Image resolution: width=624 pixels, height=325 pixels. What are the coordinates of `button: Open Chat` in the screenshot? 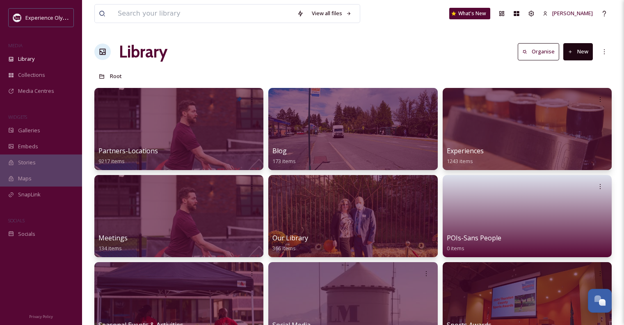 It's located at (600, 300).